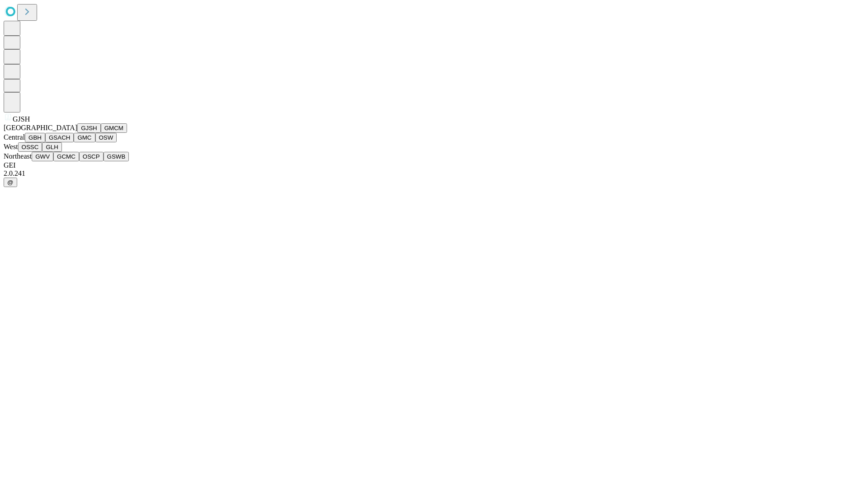  I want to click on span: Central, so click(14, 137).